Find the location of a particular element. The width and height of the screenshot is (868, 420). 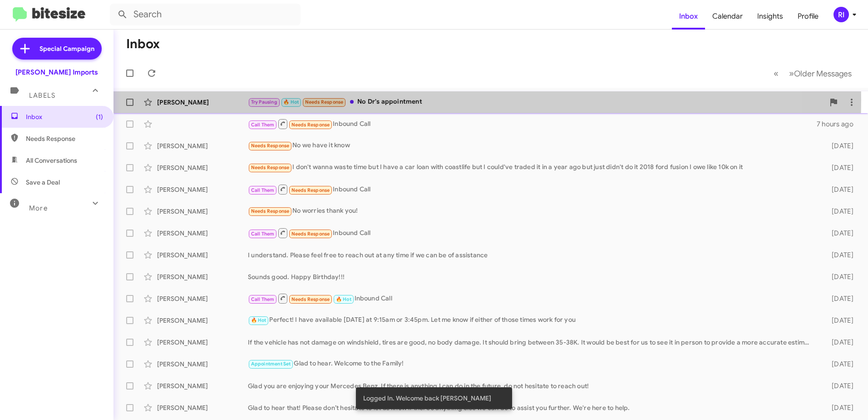

span: Calendar is located at coordinates (727, 16).